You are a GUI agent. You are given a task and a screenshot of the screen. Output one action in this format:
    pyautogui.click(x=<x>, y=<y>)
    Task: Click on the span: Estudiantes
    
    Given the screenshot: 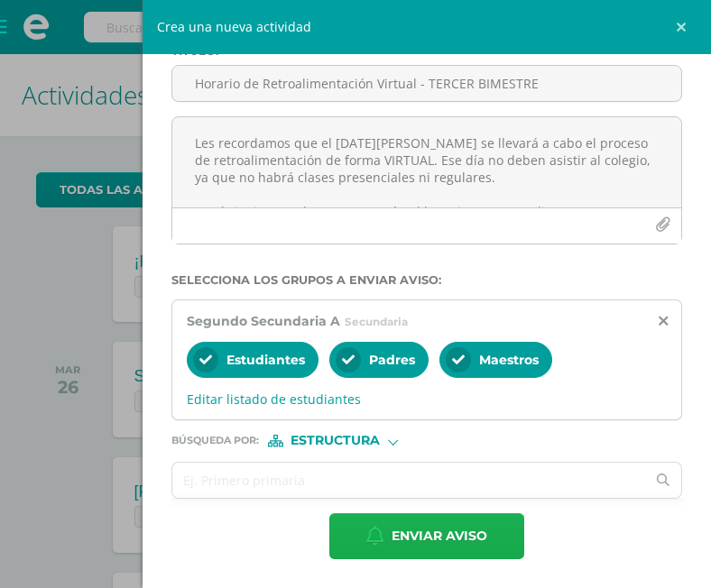 What is the action you would take?
    pyautogui.click(x=266, y=360)
    